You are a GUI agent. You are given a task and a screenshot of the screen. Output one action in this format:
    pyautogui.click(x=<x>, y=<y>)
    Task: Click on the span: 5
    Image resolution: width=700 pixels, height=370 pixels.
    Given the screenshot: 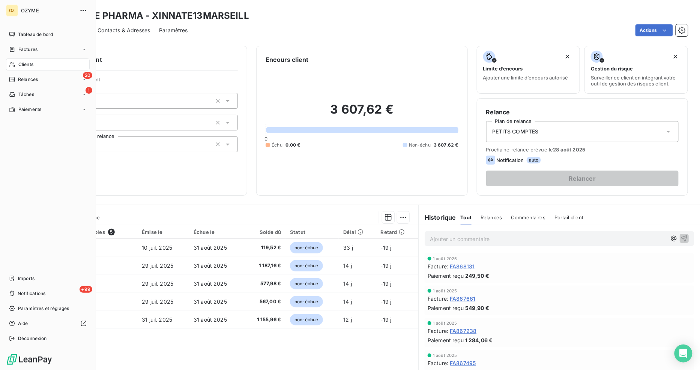 What is the action you would take?
    pyautogui.click(x=111, y=232)
    